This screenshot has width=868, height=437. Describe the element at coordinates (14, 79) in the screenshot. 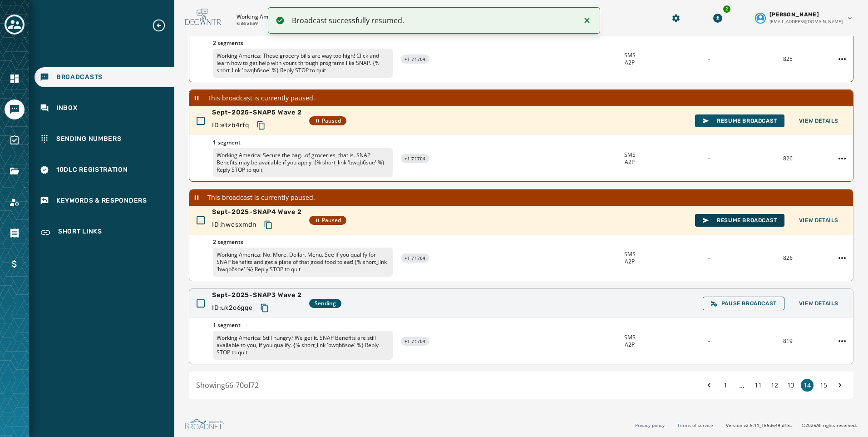

I see `a: Navigate to Home` at that location.